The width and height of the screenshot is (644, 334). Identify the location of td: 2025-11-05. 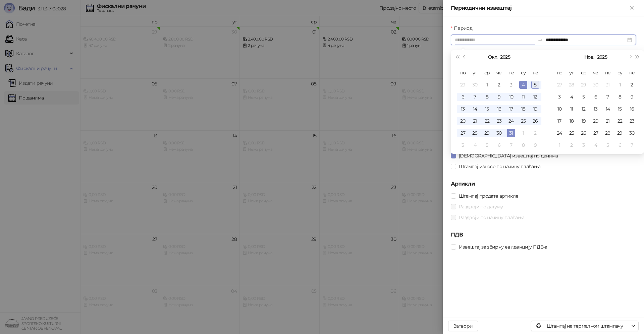
(487, 145).